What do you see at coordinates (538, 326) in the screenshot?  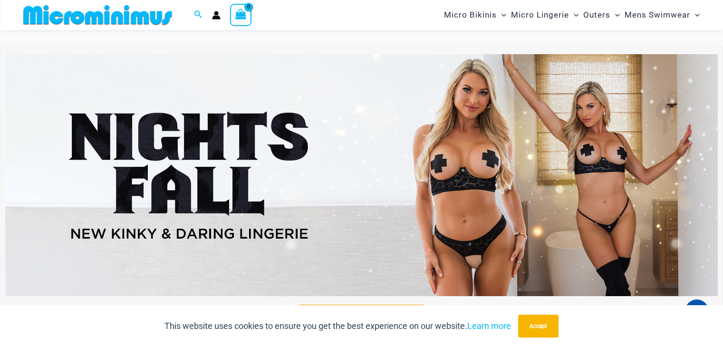 I see `button: Accept` at bounding box center [538, 326].